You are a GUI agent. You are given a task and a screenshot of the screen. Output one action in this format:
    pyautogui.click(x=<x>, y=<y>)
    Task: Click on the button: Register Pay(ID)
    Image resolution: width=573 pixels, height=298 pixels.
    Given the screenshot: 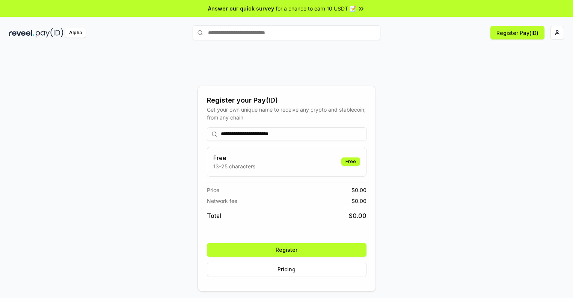 What is the action you would take?
    pyautogui.click(x=517, y=33)
    